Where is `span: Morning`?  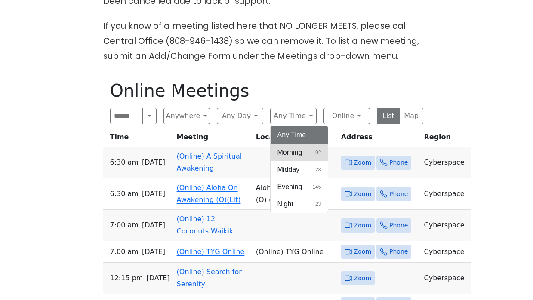
span: Morning is located at coordinates (290, 153).